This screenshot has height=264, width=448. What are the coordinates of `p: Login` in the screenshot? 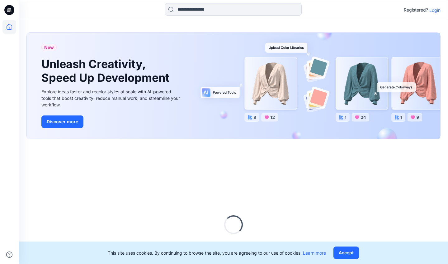 It's located at (435, 10).